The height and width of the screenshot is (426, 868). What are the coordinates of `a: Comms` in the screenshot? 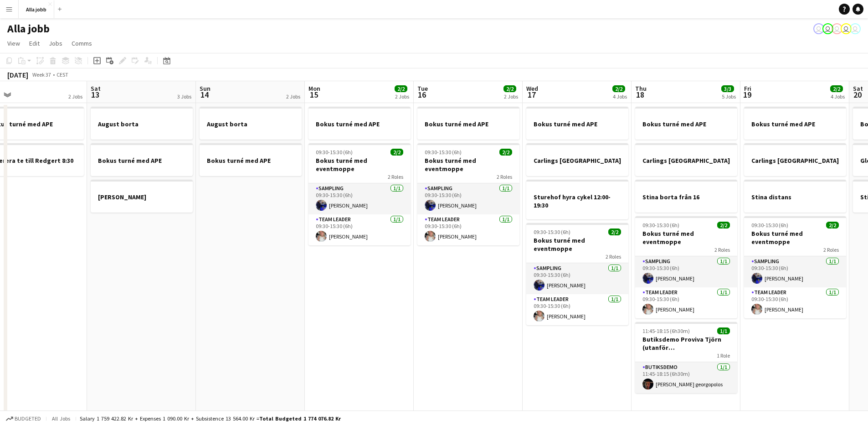 It's located at (81, 43).